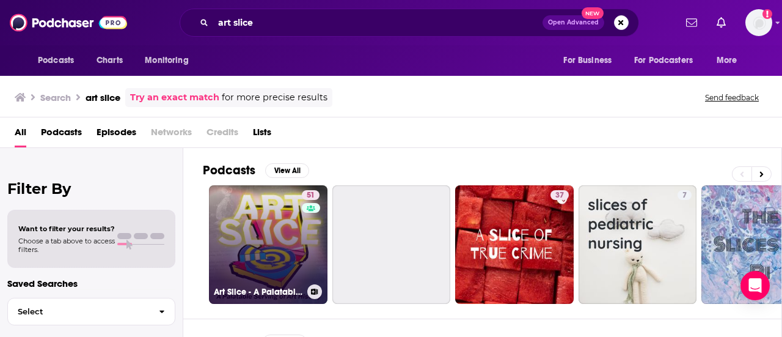 The image size is (782, 337). I want to click on span: All, so click(20, 134).